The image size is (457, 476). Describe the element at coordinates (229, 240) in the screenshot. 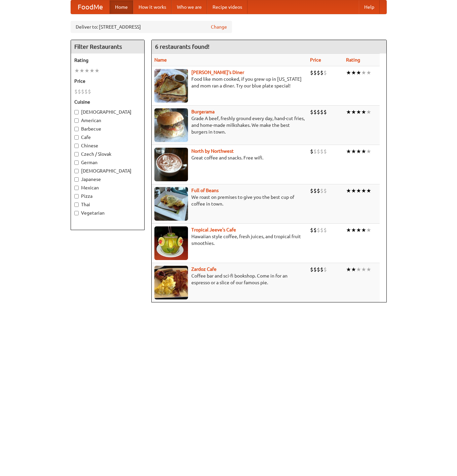

I see `p: Hawaiian style coffee, fresh juices, and tropical fruit smoothies.` at that location.